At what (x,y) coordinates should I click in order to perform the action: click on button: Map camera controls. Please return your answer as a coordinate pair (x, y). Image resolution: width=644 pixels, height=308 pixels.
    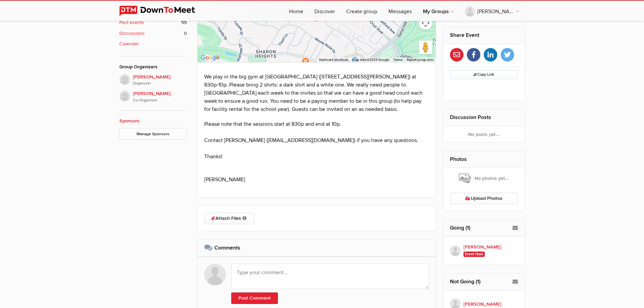
    Looking at the image, I should click on (425, 23).